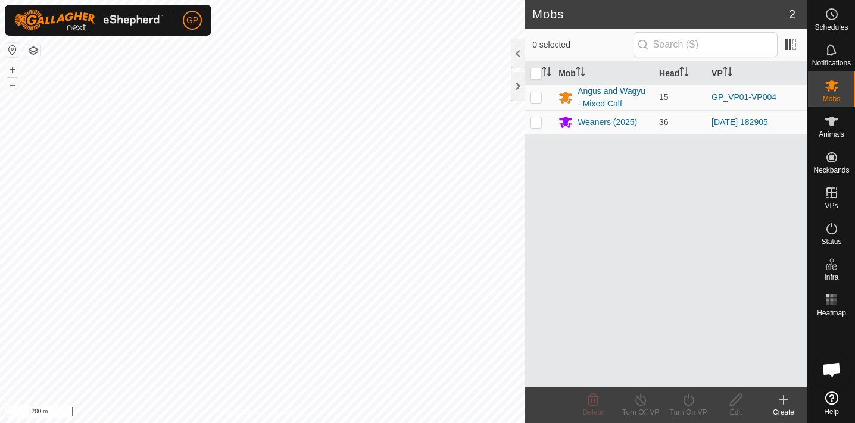 The width and height of the screenshot is (855, 423). Describe the element at coordinates (593, 413) in the screenshot. I see `span: Delete` at that location.